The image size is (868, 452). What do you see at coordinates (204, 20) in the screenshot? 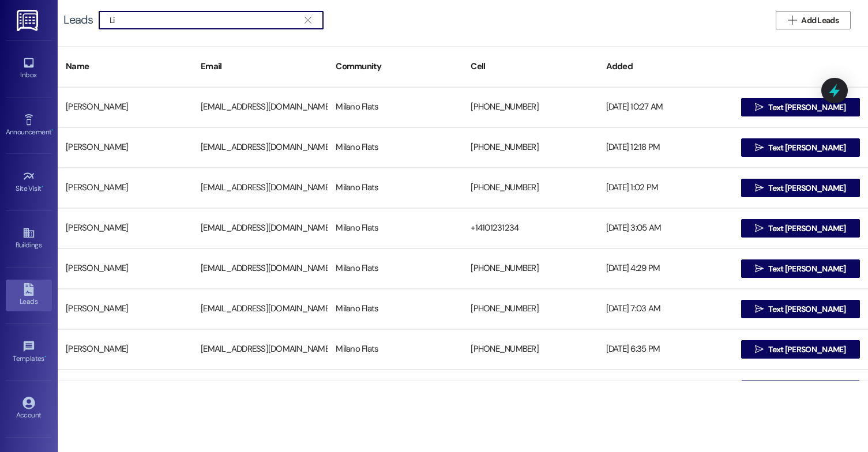
I see `input: Search name/email/community (quotes for exact match e.g. "John Smith")` at bounding box center [204, 20].